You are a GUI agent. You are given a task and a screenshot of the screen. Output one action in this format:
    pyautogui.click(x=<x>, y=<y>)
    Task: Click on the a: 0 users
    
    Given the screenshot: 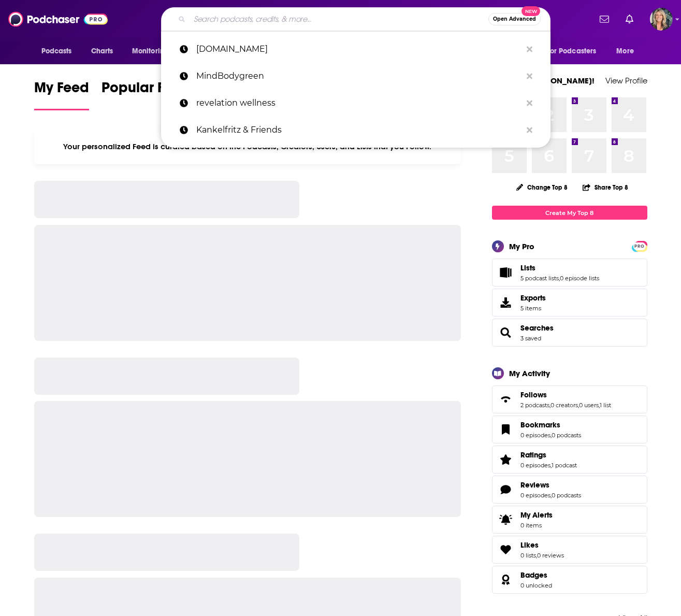 What is the action you would take?
    pyautogui.click(x=588, y=405)
    